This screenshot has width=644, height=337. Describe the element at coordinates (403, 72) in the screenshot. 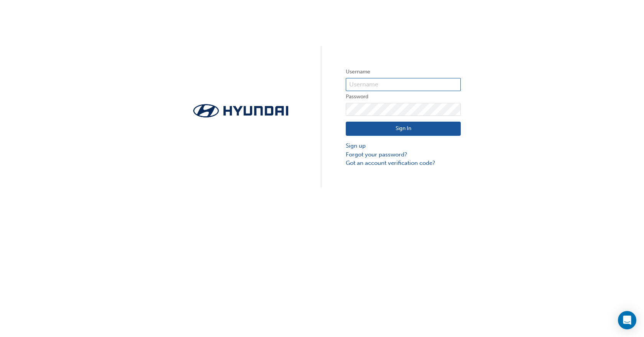

I see `label: Username` at that location.